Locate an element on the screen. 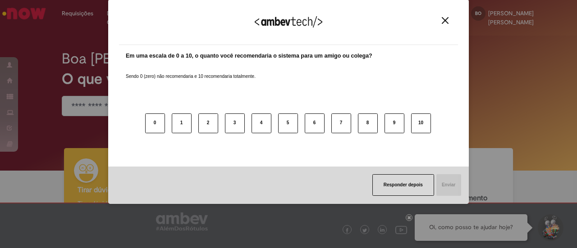 The height and width of the screenshot is (248, 577). button: 6 is located at coordinates (315, 123).